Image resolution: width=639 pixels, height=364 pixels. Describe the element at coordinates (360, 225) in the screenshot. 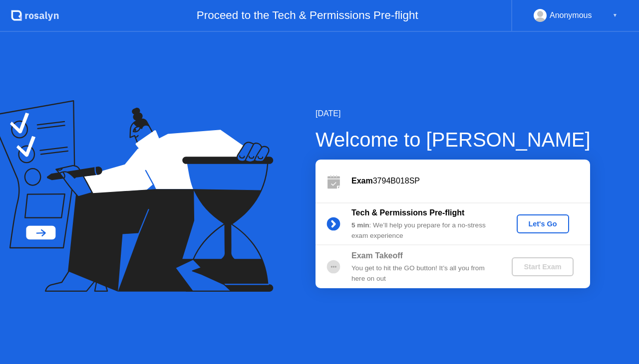

I see `b: 5 min` at that location.